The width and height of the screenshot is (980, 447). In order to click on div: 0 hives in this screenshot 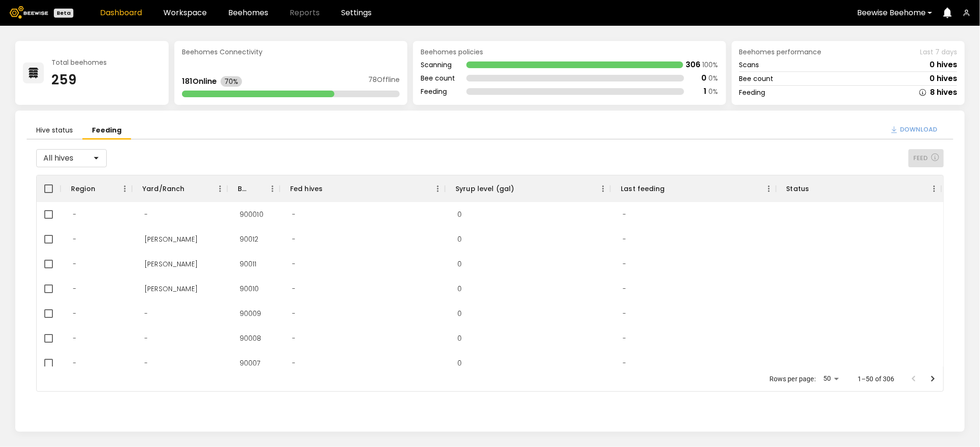, I will do `click(943, 79)`.